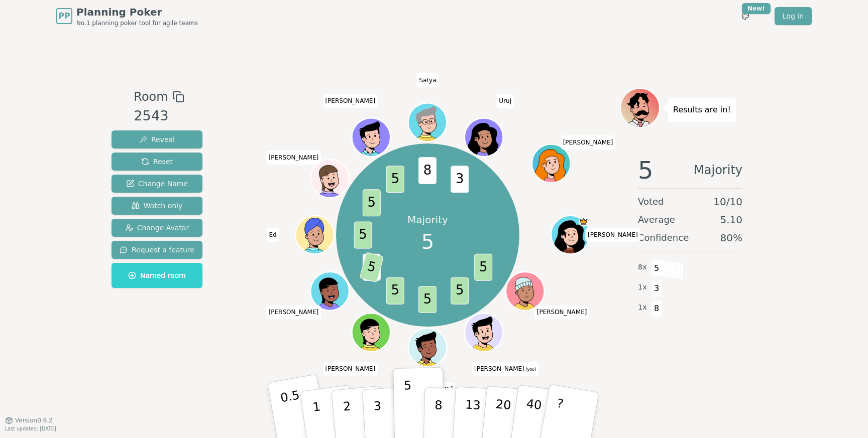 The image size is (868, 438). I want to click on div: New!, so click(756, 9).